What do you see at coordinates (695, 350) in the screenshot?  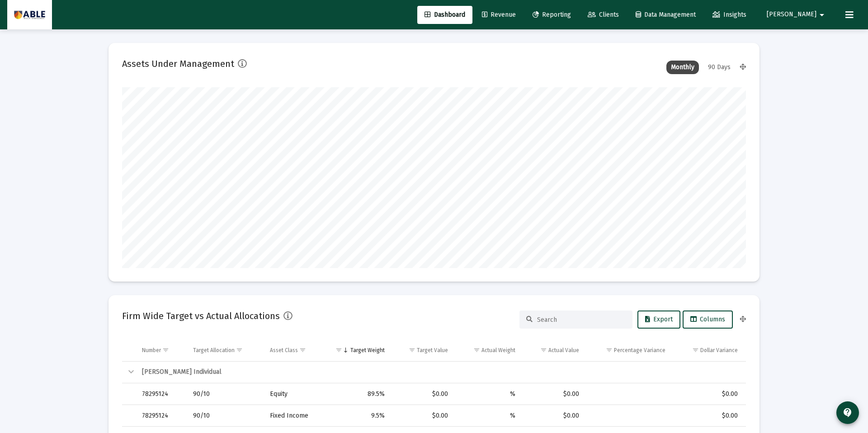 I see `span: Show filter options for column 'Dollar Variance'` at bounding box center [695, 350].